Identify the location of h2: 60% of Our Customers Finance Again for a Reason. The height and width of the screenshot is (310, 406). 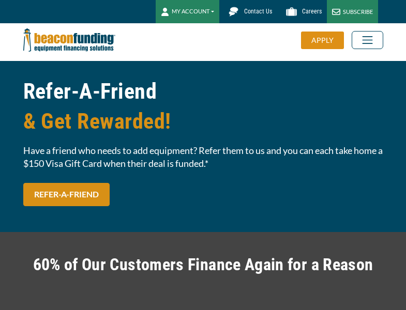
(203, 265).